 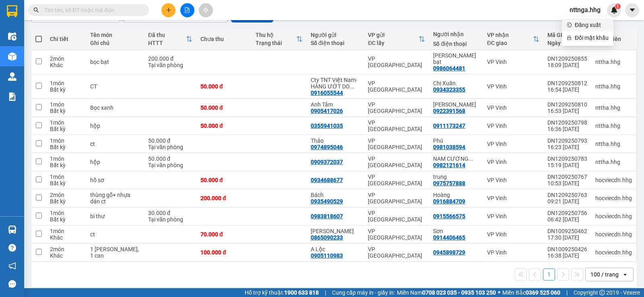 I want to click on div: thùng gỗ+ nhựa dán ct, so click(x=115, y=199).